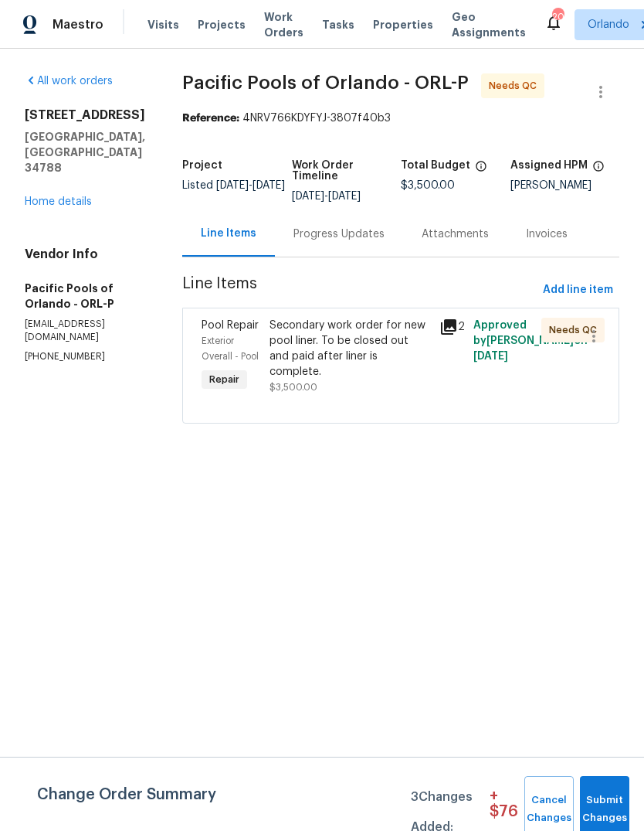  Describe the element at coordinates (401, 118) in the screenshot. I see `div: 4NRV766KDYFYJ-3807f40b3` at that location.